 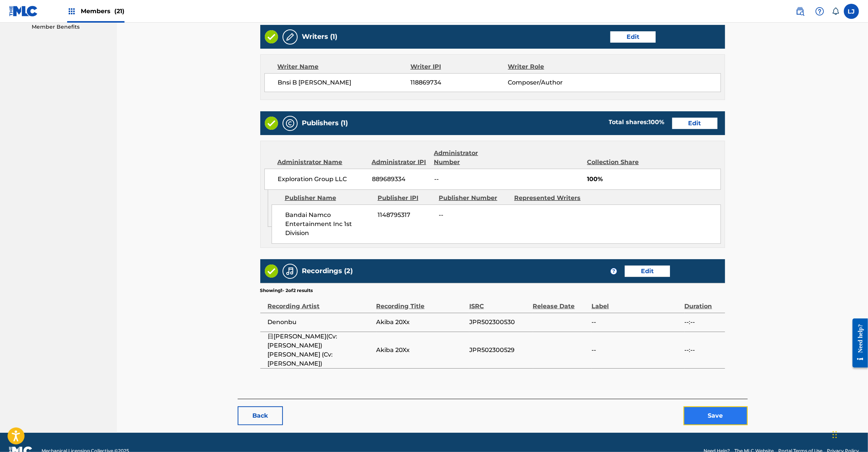 I want to click on span: 889689334, so click(x=400, y=179).